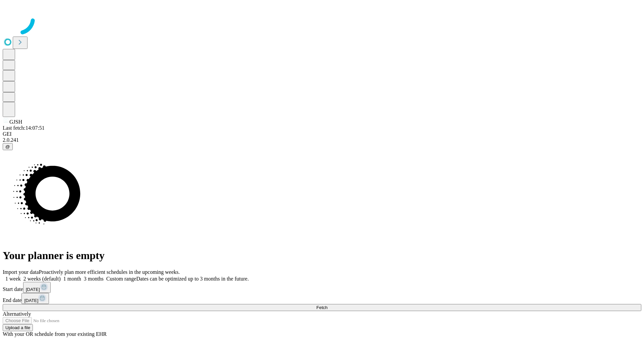  I want to click on span: 2 weeks (default), so click(42, 279).